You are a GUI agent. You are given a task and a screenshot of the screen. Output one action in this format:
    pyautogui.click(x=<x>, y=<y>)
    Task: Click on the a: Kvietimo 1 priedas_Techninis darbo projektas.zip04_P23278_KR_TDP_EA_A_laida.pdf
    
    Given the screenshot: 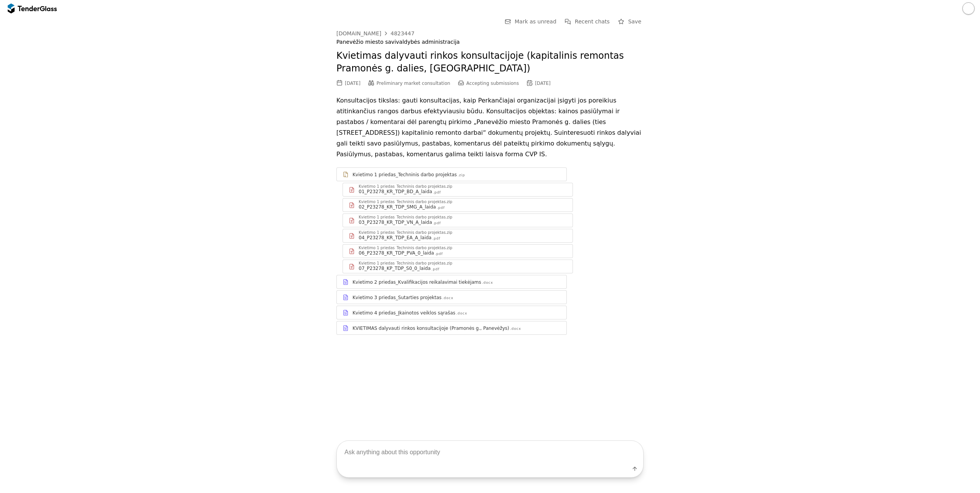 What is the action you would take?
    pyautogui.click(x=458, y=236)
    